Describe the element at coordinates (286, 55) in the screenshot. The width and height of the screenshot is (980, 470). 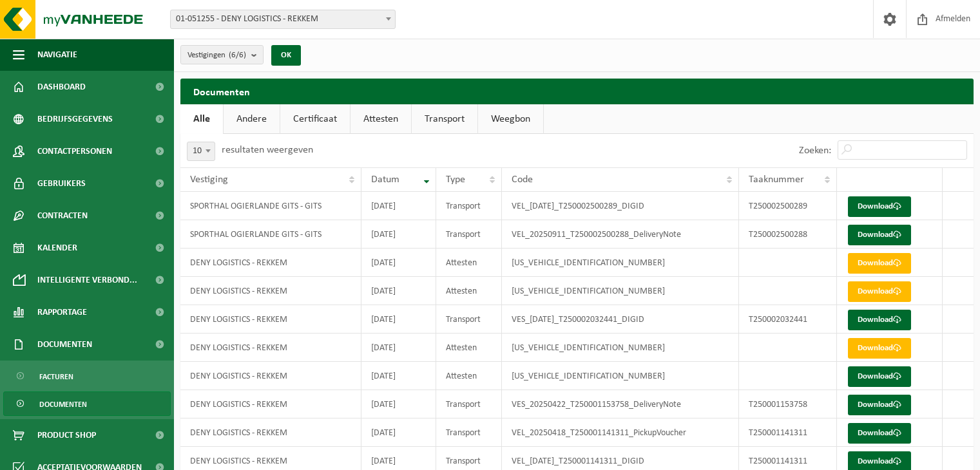
I see `button: OK` at that location.